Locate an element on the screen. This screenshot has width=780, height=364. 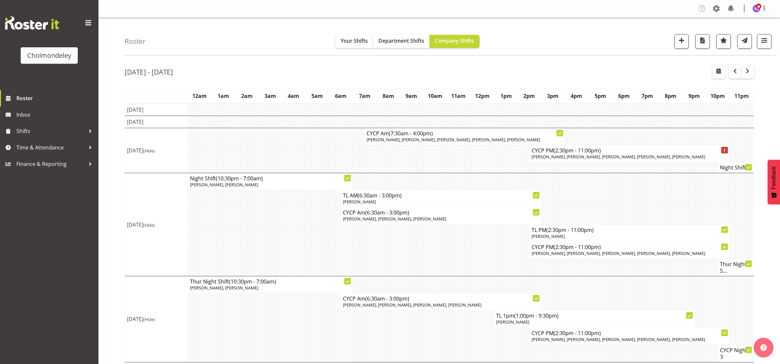
button: Add a new shift is located at coordinates (682, 41).